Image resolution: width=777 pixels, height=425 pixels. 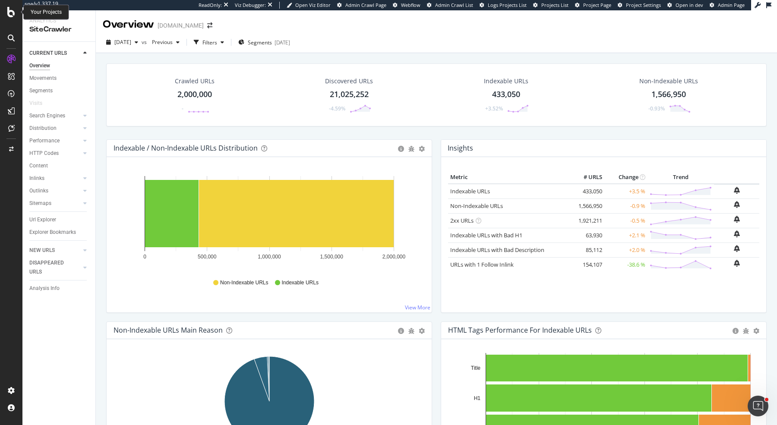 I want to click on div: Indexable URLs, so click(x=506, y=81).